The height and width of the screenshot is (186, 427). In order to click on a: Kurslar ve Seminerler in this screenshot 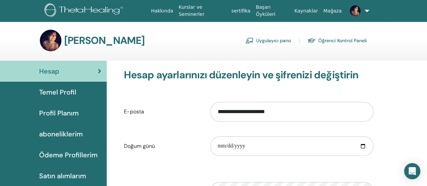, I will do `click(202, 11)`.